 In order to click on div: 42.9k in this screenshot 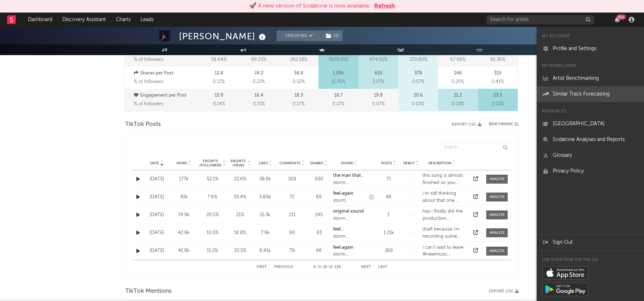, I will do `click(184, 233)`.